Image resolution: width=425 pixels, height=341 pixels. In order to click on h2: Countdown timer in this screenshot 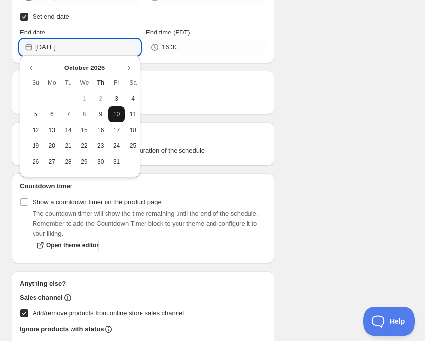, I will do `click(143, 186)`.